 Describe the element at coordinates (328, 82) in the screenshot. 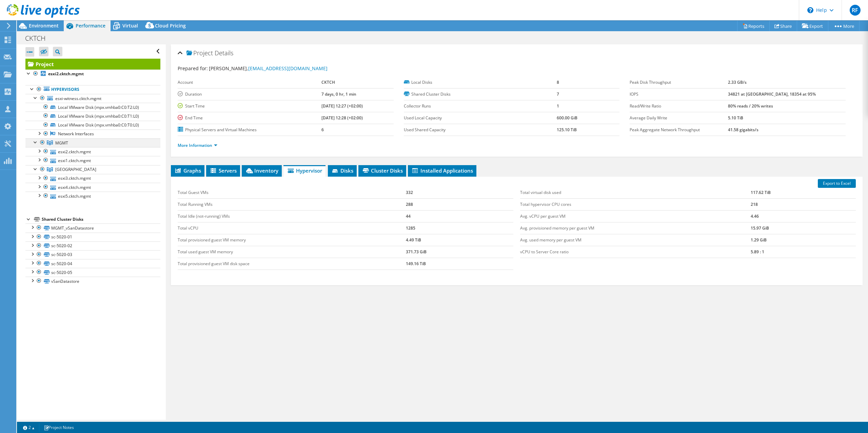

I see `b: CKTCH` at that location.